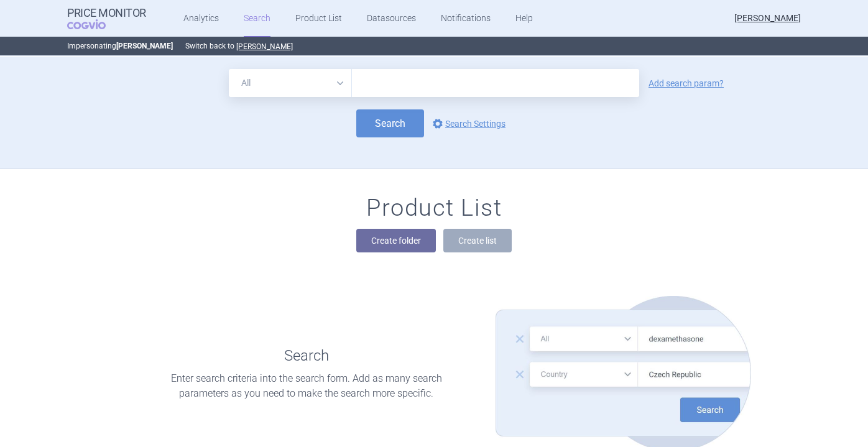  What do you see at coordinates (478, 241) in the screenshot?
I see `button: Create list` at bounding box center [478, 241].